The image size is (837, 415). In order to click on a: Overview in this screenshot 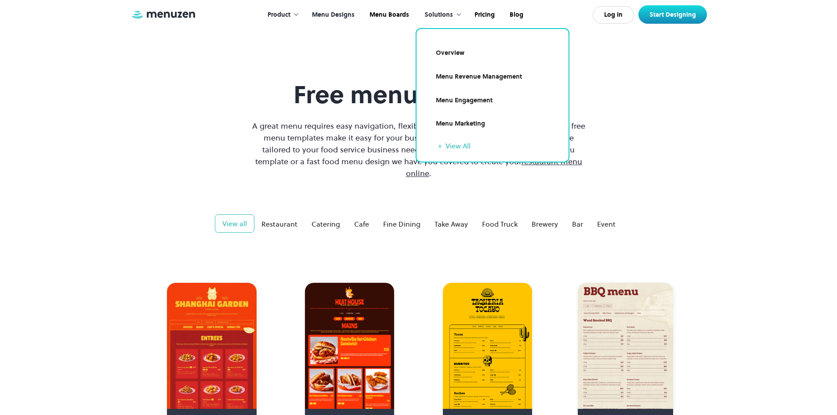, I will do `click(493, 53)`.